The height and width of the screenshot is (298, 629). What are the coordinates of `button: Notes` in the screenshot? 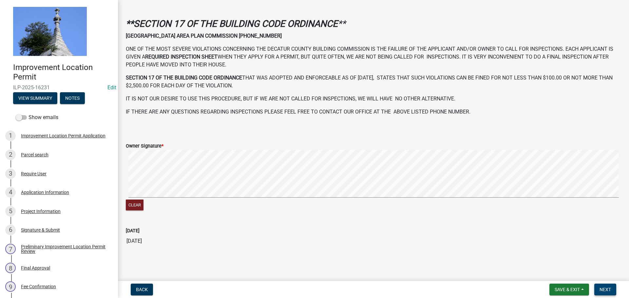 It's located at (72, 98).